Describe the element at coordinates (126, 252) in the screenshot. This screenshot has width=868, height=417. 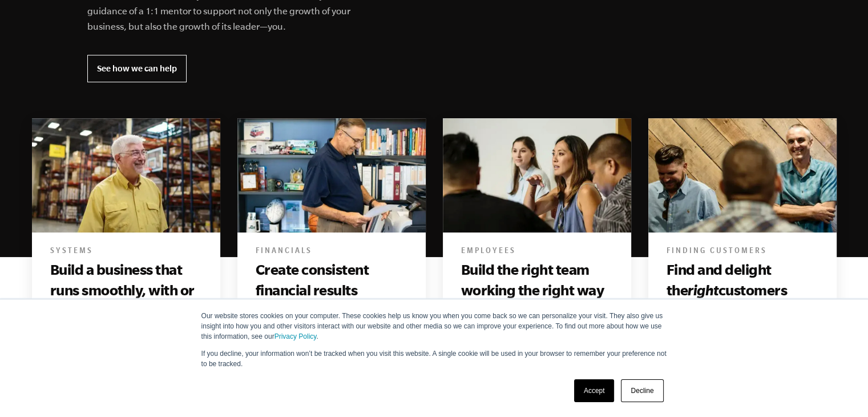
I see `h6: Systems` at that location.